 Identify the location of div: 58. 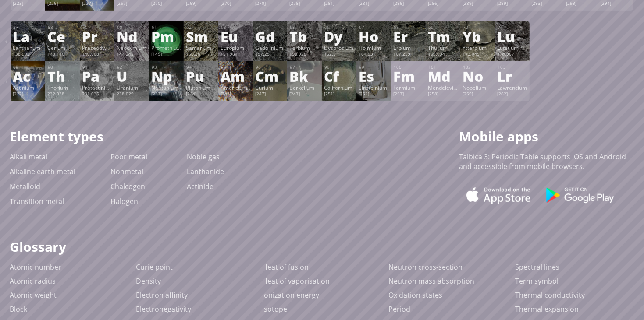
(63, 27).